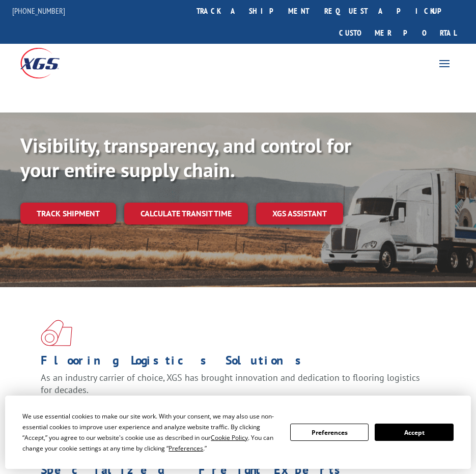  What do you see at coordinates (414, 432) in the screenshot?
I see `button: Accept` at bounding box center [414, 432].